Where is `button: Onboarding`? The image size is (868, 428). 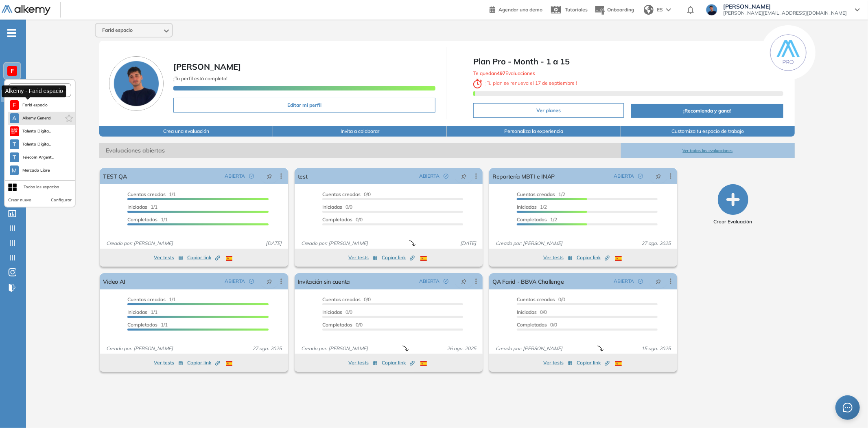
button: Onboarding is located at coordinates (614, 10).